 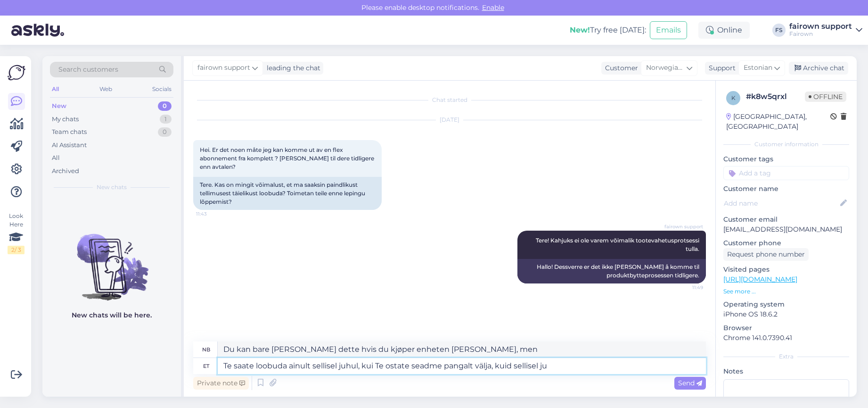 What do you see at coordinates (786, 338) in the screenshot?
I see `p: Chrome 141.0.7390.41` at bounding box center [786, 338].